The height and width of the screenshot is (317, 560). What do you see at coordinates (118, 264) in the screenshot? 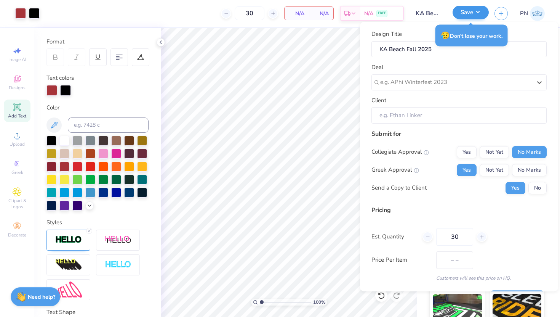
I see `img: Negative Space` at bounding box center [118, 264].